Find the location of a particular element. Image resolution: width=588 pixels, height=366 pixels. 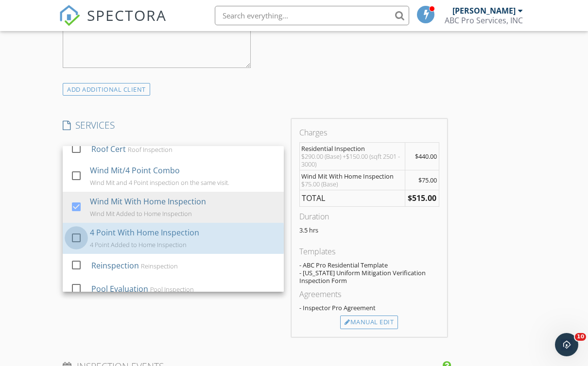

span: $75.00 is located at coordinates (428, 180).